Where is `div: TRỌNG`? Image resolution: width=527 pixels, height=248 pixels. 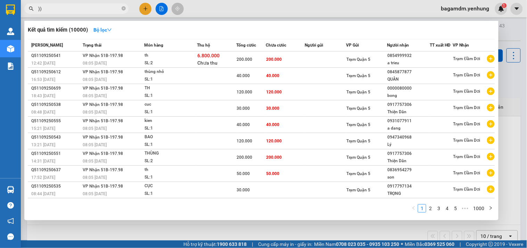 div: TRỌNG is located at coordinates (408, 193).